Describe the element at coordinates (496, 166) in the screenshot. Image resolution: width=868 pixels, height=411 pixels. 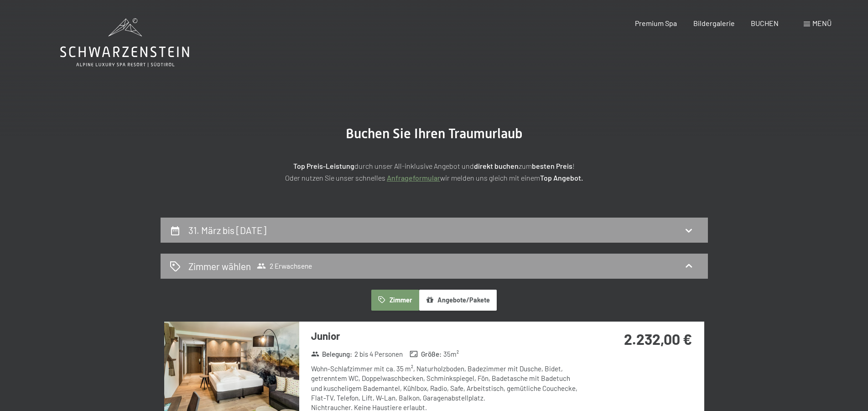
I see `strong: direkt buchen` at that location.